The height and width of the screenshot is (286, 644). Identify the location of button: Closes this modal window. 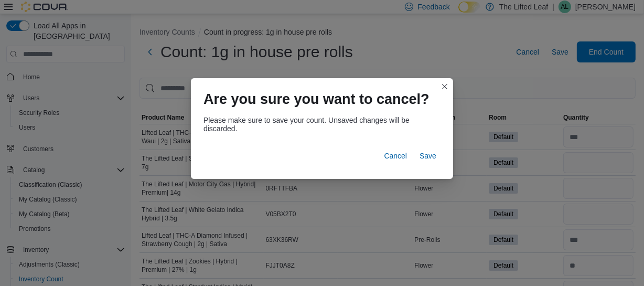
(445, 87).